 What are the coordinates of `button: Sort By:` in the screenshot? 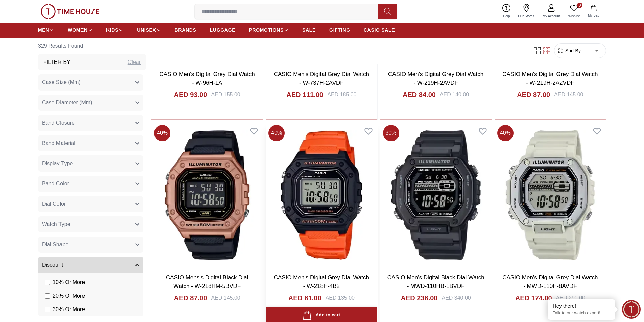 It's located at (570, 51).